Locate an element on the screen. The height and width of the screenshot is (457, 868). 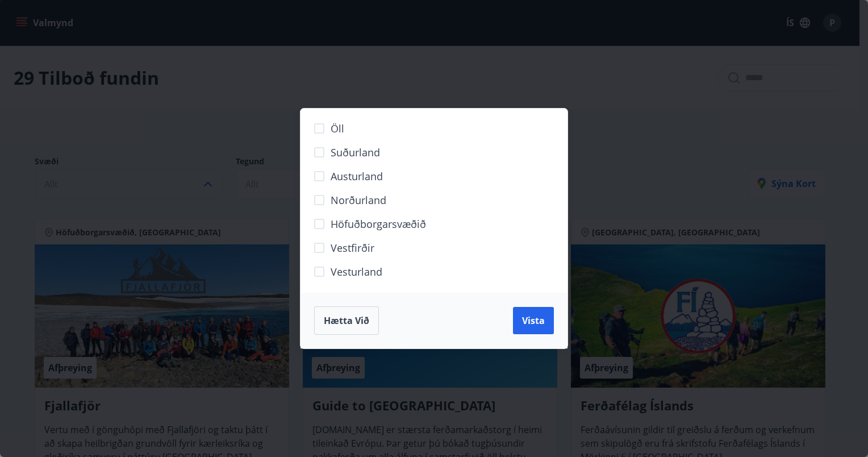
span: Höfuðborgarsvæðið is located at coordinates (378, 224).